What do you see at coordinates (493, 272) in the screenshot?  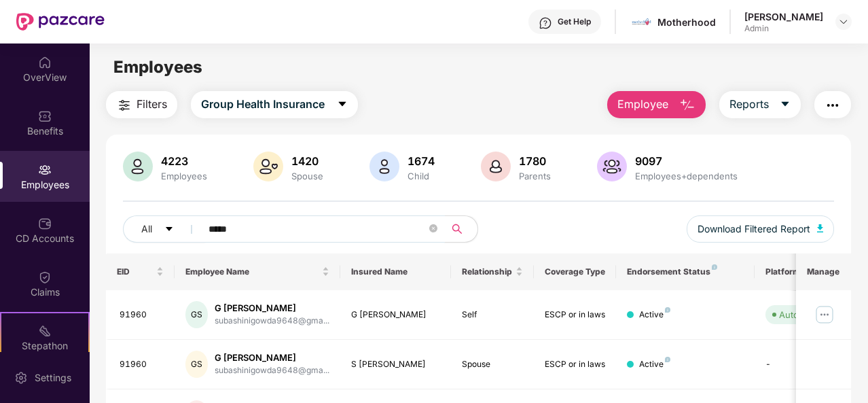 I see `th: Relationship` at bounding box center [493, 272].